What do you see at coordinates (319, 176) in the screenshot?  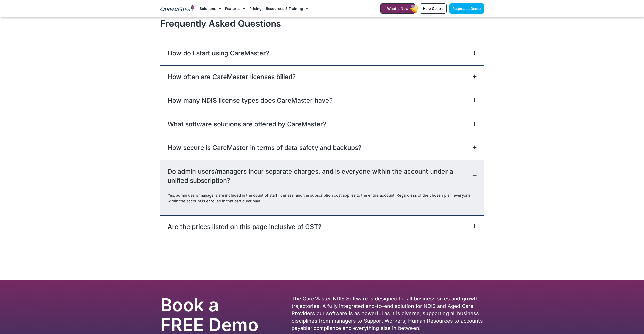 I see `a: Do admin users/managers incur separate charges, and is everyone within the account under a unifie...` at bounding box center [319, 176].